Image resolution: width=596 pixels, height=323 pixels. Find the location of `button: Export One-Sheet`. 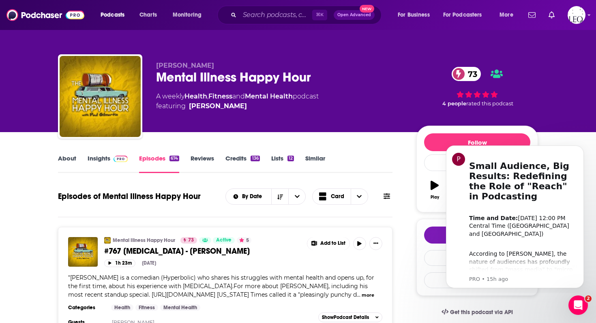

button: Export One-Sheet is located at coordinates (477, 280).